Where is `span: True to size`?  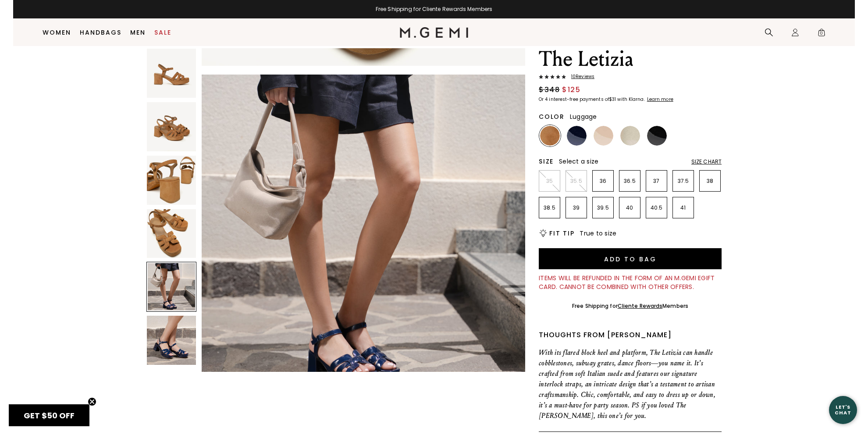 span: True to size is located at coordinates (598, 234).